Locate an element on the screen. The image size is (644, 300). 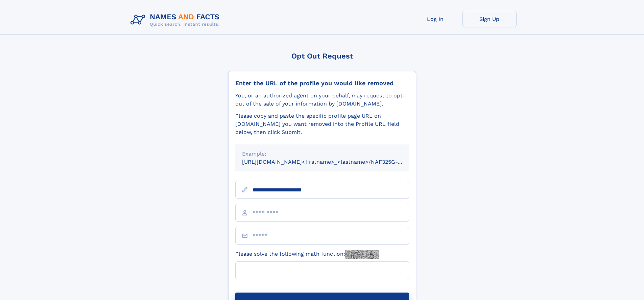
div: Enter the URL of the profile you would like removed is located at coordinates (322, 83).